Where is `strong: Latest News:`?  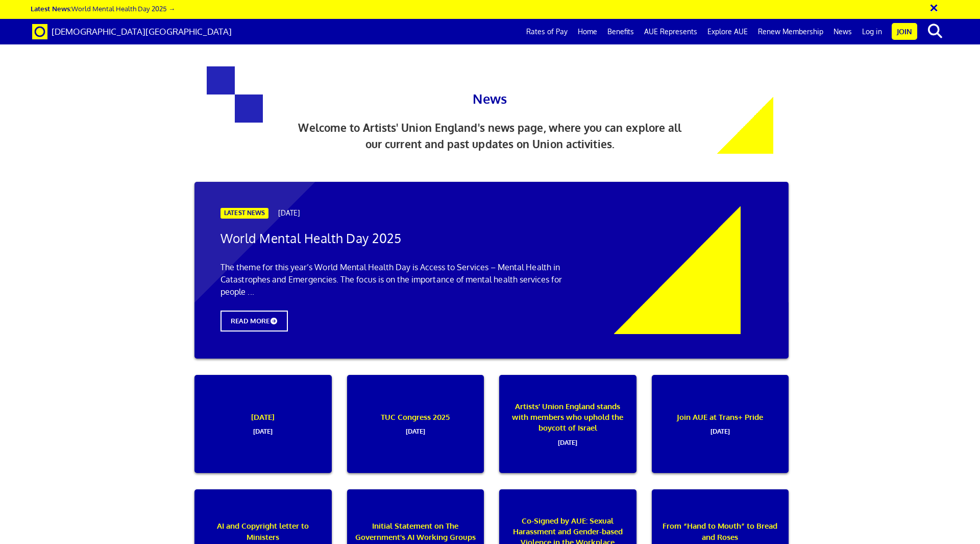
strong: Latest News: is located at coordinates (51, 8).